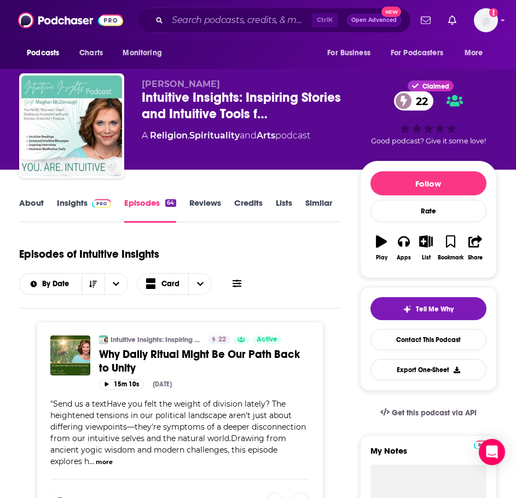 This screenshot has height=498, width=516. Describe the element at coordinates (429, 370) in the screenshot. I see `button: Export One-Sheet` at that location.